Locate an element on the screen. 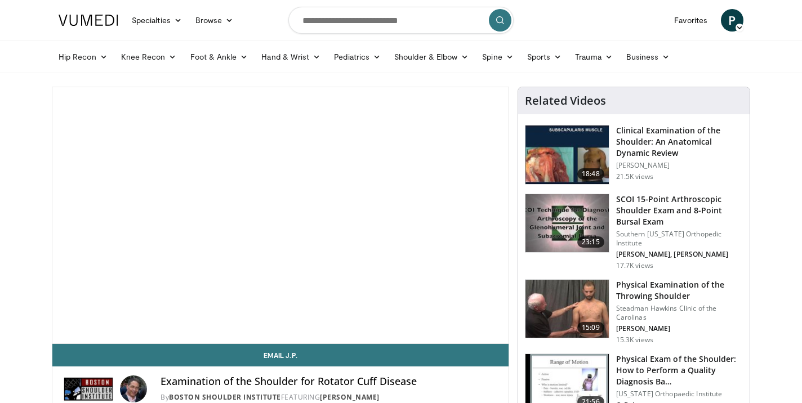  span: 23:15 is located at coordinates (591, 242).